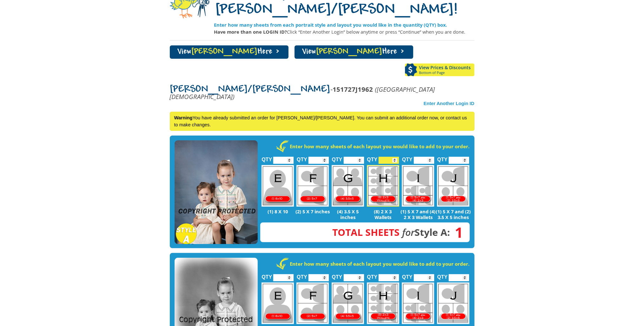  What do you see at coordinates (440, 70) in the screenshot?
I see `a: View Prices & DiscountsBottom of Page` at bounding box center [440, 70].